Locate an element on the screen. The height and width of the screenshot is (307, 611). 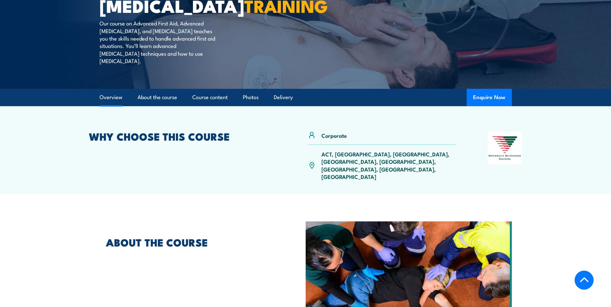
button: Enquire Now is located at coordinates (489, 98).